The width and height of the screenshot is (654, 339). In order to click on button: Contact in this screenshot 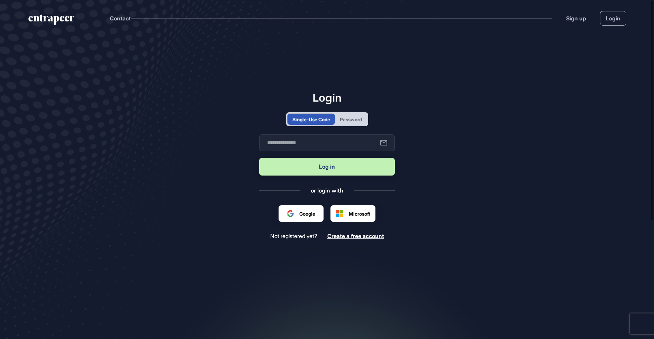, I will do `click(120, 18)`.